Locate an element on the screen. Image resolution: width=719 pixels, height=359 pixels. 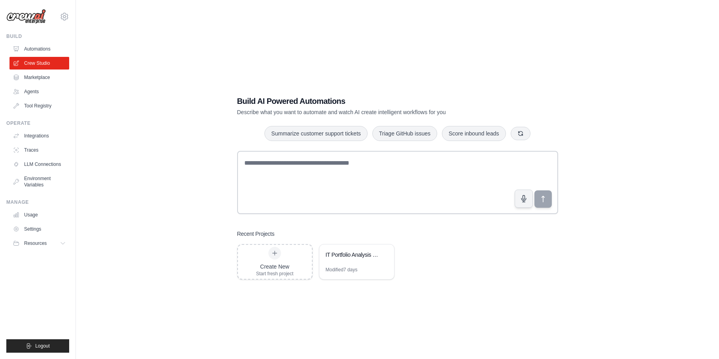
button: Summarize customer support tickets is located at coordinates (316, 134).